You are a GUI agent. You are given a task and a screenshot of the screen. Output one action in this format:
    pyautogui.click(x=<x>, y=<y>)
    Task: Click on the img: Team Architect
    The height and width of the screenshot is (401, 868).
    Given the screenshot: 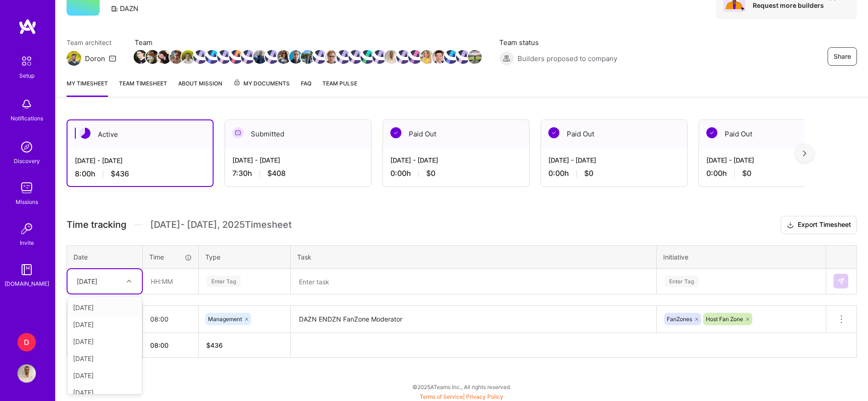 What is the action you would take?
    pyautogui.click(x=74, y=58)
    